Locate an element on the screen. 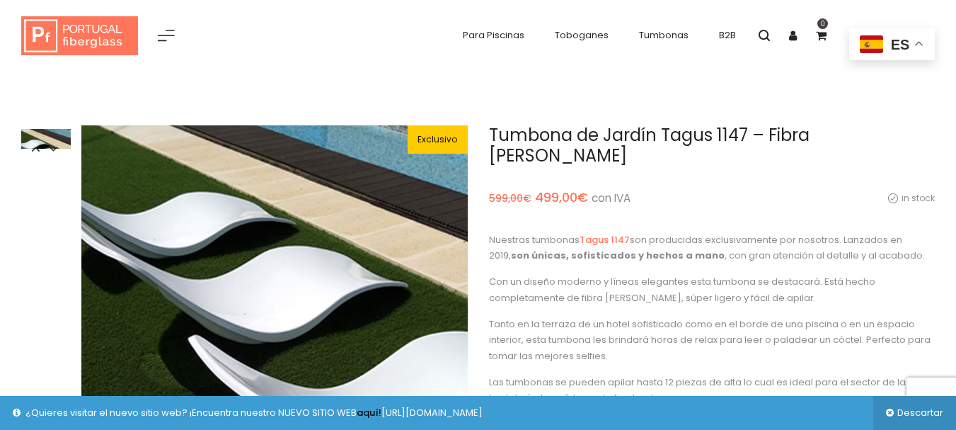 This screenshot has height=430, width=956. a: Tagus 1147 is located at coordinates (605, 239).